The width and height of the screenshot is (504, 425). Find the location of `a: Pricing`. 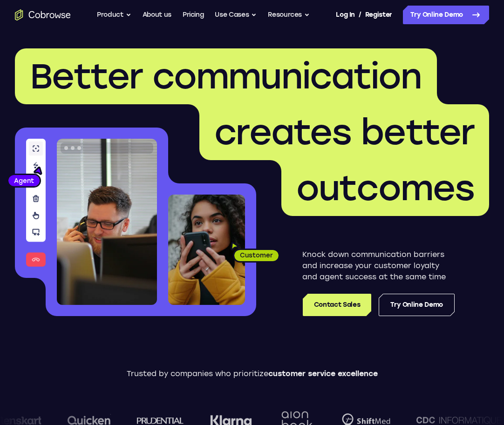

a: Pricing is located at coordinates (193, 15).